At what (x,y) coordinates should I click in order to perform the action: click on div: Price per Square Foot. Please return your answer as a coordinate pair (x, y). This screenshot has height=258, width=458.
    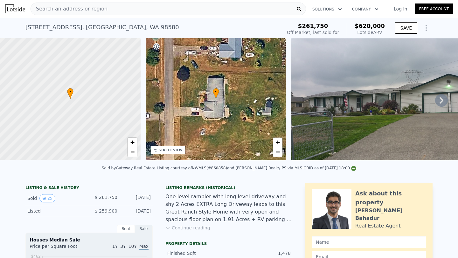
    Looking at the image, I should click on (59, 248).